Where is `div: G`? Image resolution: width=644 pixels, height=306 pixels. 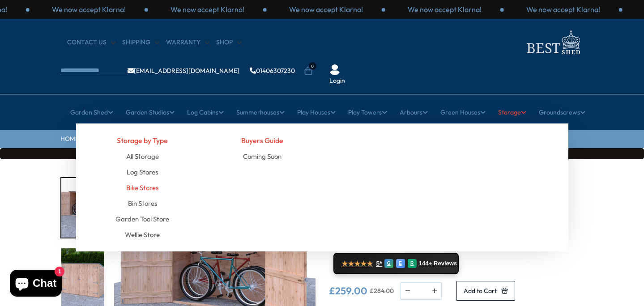
div: G is located at coordinates (389, 264).